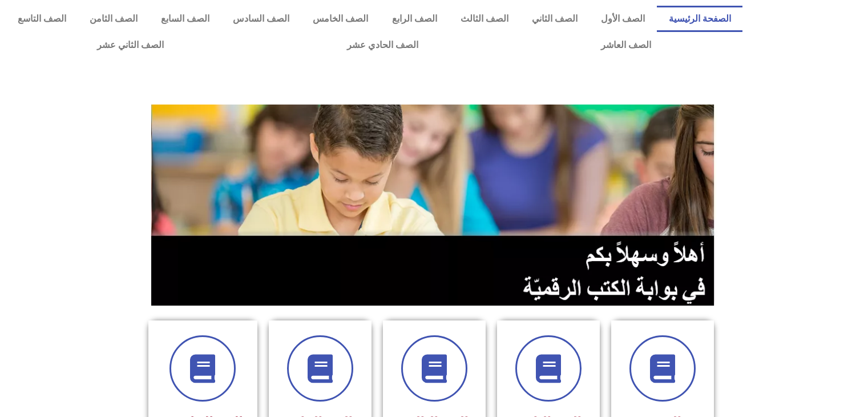 This screenshot has width=868, height=417. Describe the element at coordinates (130, 45) in the screenshot. I see `a: الصف الثاني عشر` at that location.